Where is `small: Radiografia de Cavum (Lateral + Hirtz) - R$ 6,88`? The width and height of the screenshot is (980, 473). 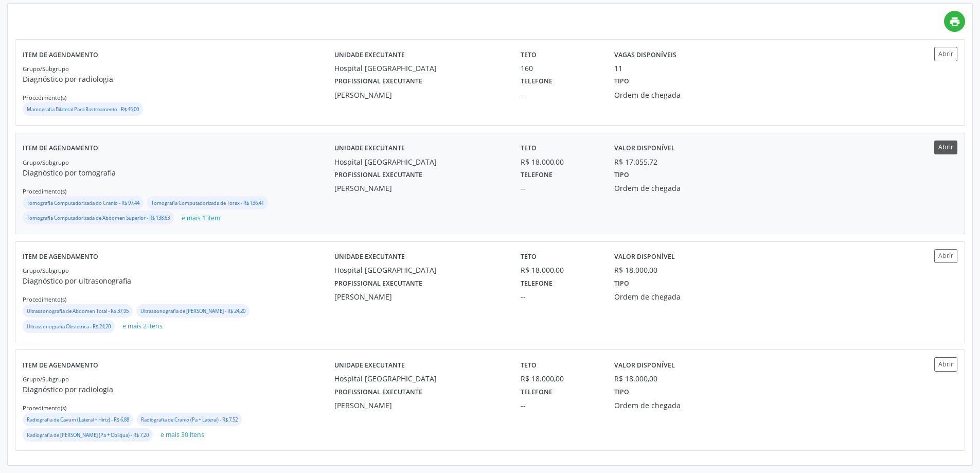 small: Radiografia de Cavum (Lateral + Hirtz) - R$ 6,88 is located at coordinates (78, 419).